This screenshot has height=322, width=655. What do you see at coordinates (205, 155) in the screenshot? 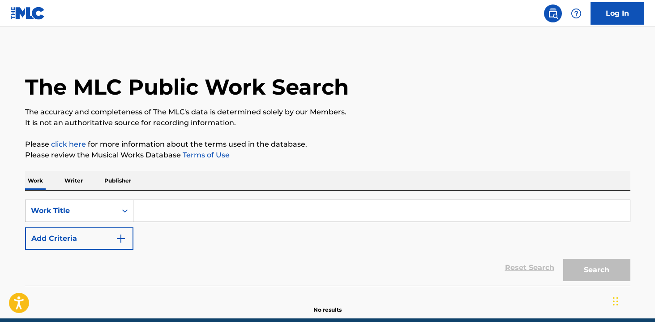
I see `a: Terms of Use` at bounding box center [205, 155].